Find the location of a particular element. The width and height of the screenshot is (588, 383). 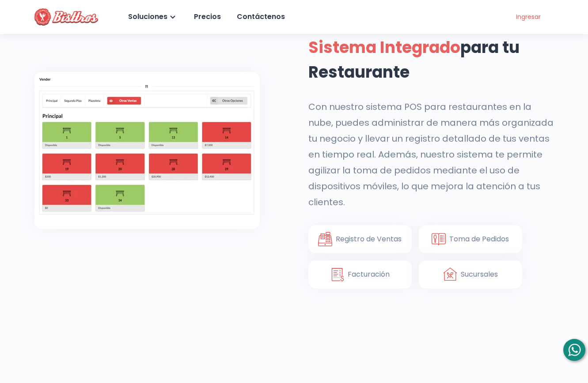

a: Contáctenos is located at coordinates (259, 16).